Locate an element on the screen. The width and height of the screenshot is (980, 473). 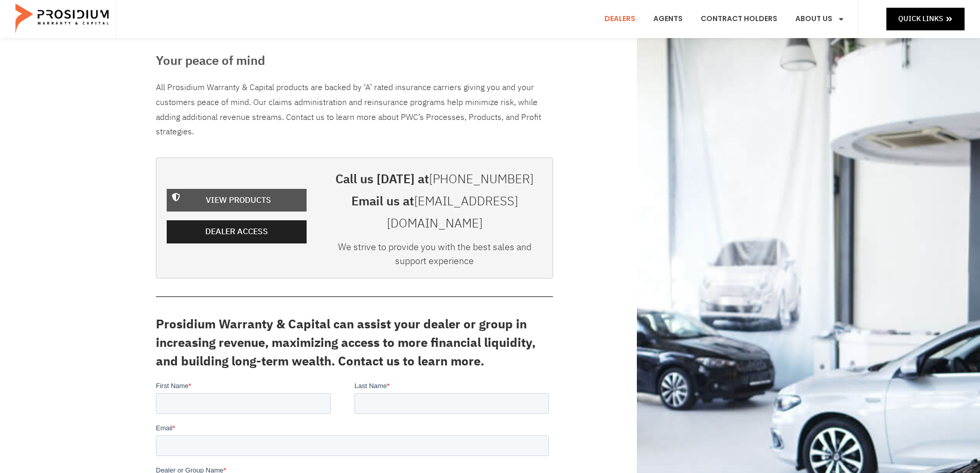
p: All Prosidium Warranty & Capital products are backed by ‘A’ rated insurance carriers giving you a... is located at coordinates (355, 109).